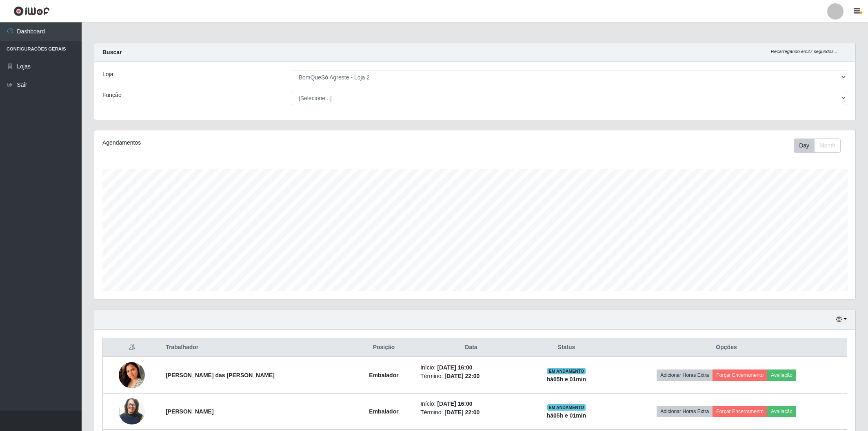 The height and width of the screenshot is (431, 868). I want to click on img: CoreUI Logo, so click(31, 11).